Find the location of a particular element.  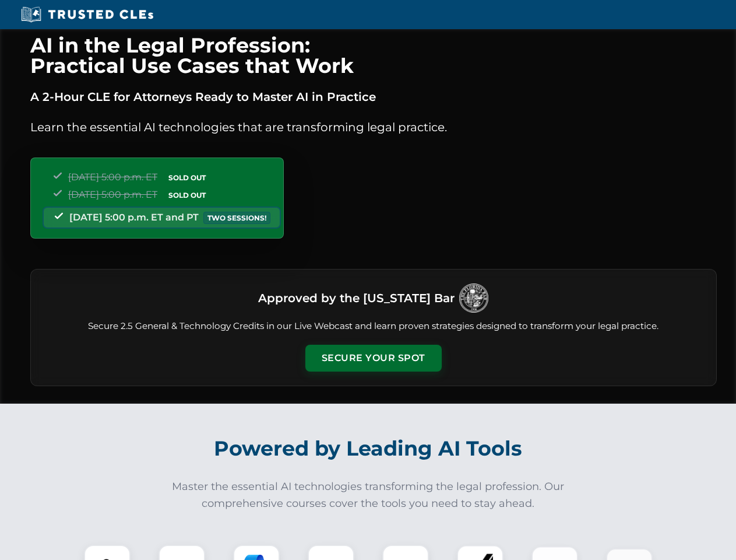

button: Secure Your Spot is located at coordinates (374, 358).